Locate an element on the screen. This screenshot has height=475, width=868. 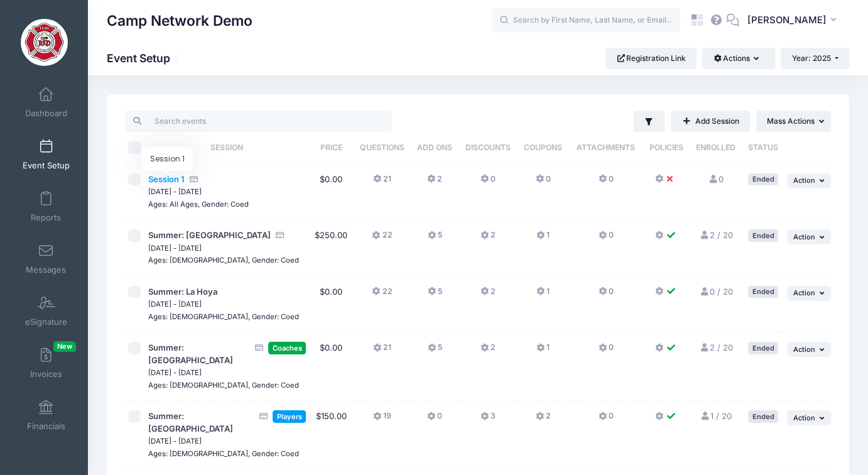
button: 19 is located at coordinates (382, 419).